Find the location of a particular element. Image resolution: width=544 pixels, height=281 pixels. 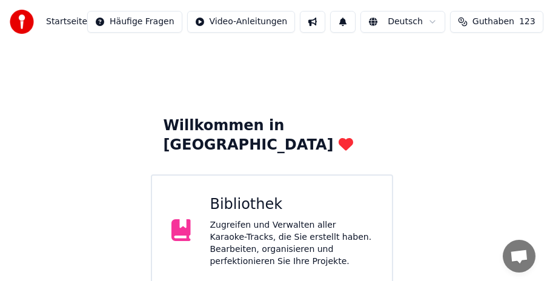

button: Video-Anleitungen is located at coordinates (241, 22).